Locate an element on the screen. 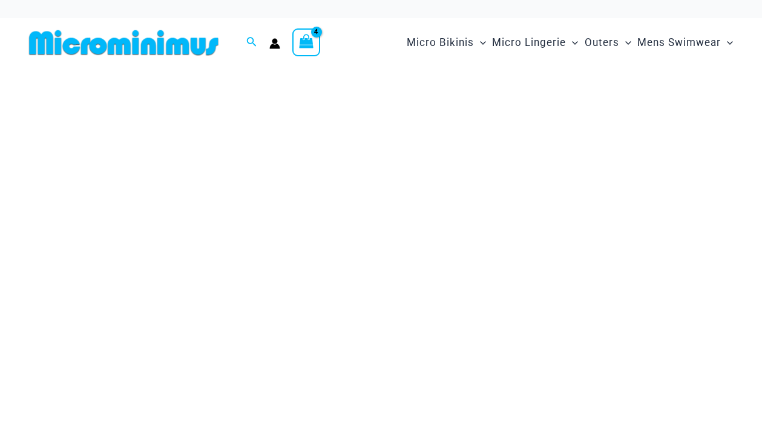 Image resolution: width=762 pixels, height=448 pixels. span: Outers is located at coordinates (602, 42).